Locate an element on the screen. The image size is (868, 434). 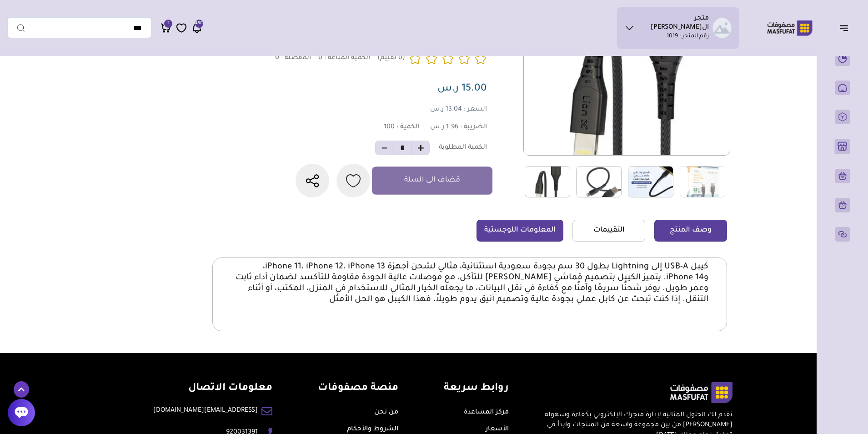
span: الضريبة : is located at coordinates (473, 127).